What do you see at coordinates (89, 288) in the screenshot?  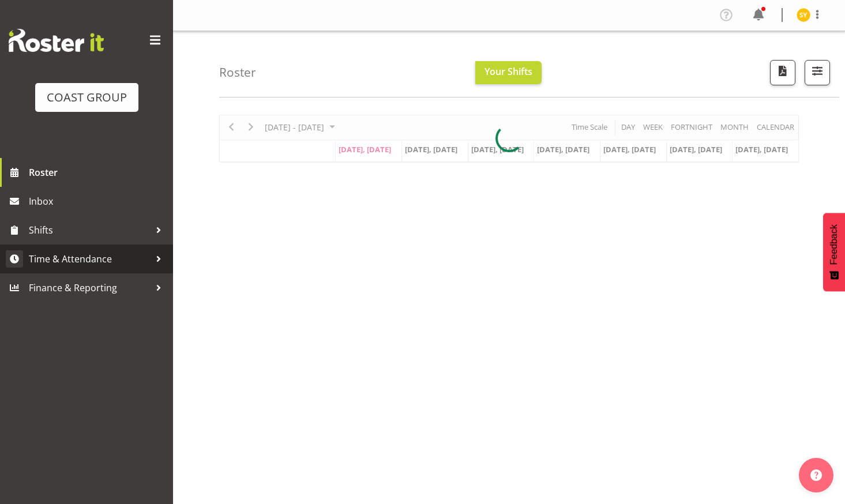 I see `span: Finance & Reporting` at bounding box center [89, 288].